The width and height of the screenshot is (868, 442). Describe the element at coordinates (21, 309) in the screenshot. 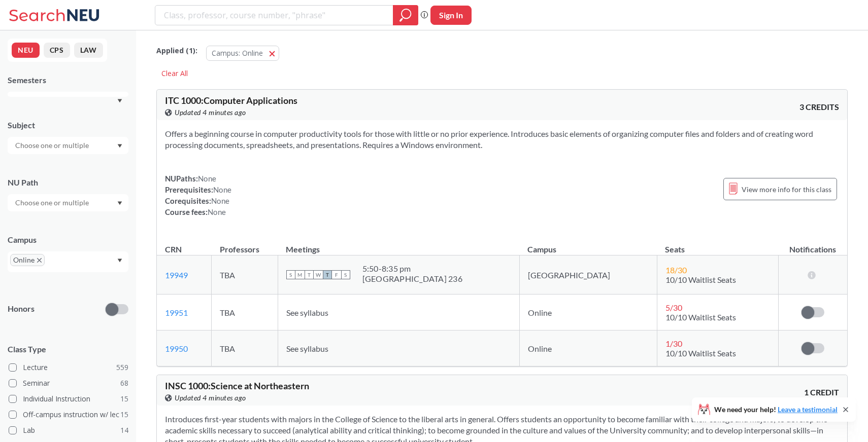

I see `p: Honors` at that location.